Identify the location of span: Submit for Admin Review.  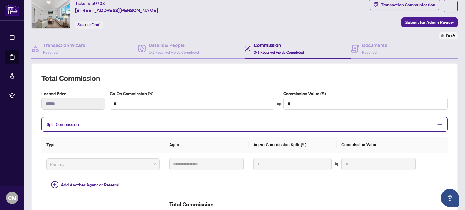
(429, 22).